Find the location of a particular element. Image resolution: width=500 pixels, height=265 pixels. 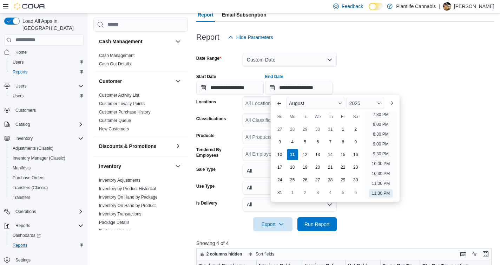

div: Button. Open the month selector. August is currently selected. is located at coordinates (316, 103).